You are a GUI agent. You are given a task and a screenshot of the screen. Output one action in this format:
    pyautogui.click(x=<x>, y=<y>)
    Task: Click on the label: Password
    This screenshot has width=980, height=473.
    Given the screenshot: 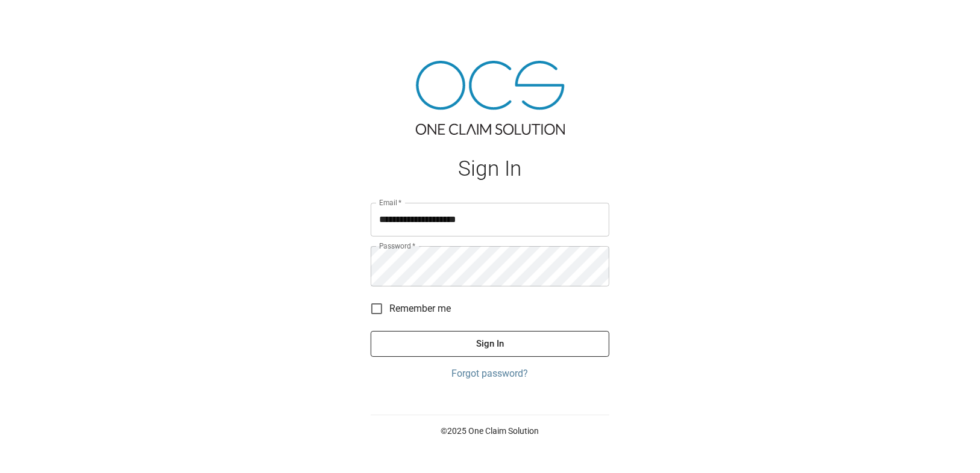 What is the action you would take?
    pyautogui.click(x=397, y=245)
    